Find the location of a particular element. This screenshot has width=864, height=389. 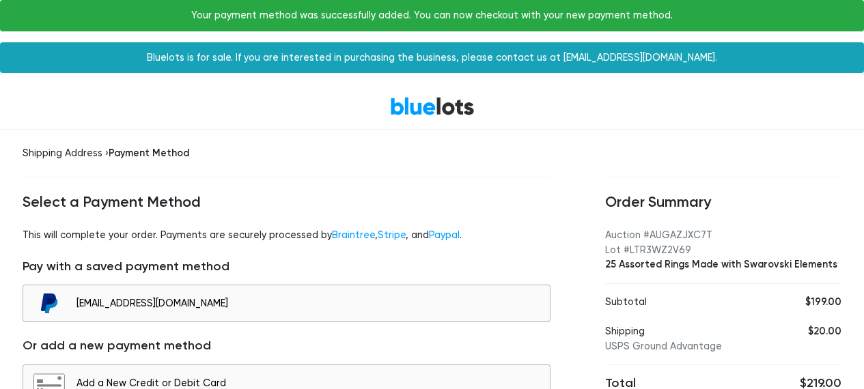

h4: Order Summary is located at coordinates (723, 203).